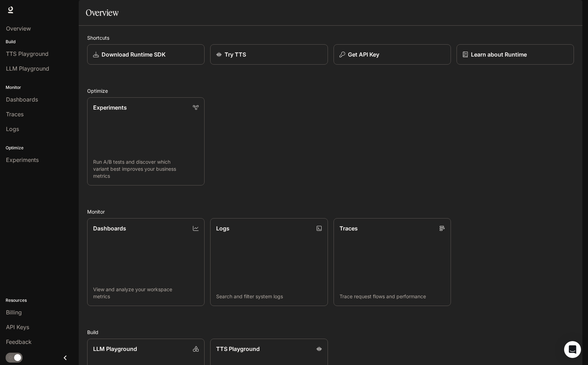 The image size is (588, 365). What do you see at coordinates (269, 262) in the screenshot?
I see `a: LogsSearch and filter system logs` at bounding box center [269, 262].